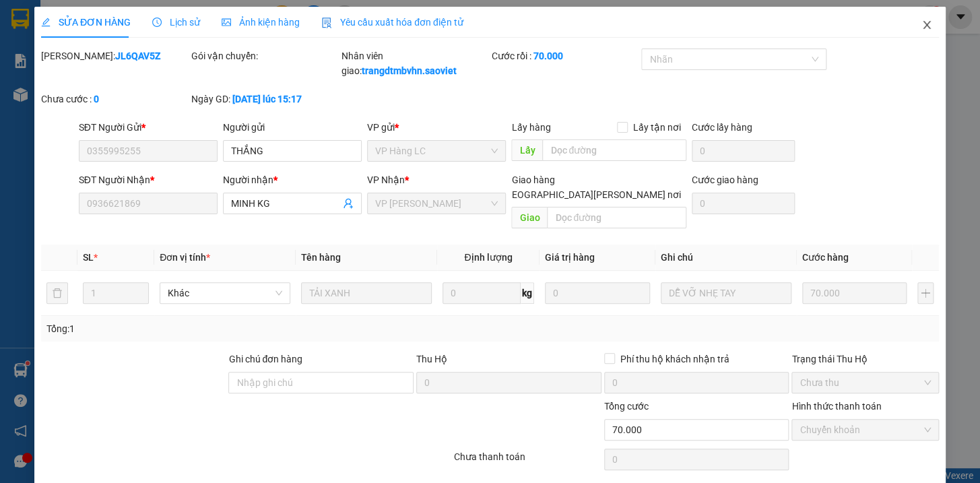 The image size is (980, 483). Describe the element at coordinates (149, 180) in the screenshot. I see `div: SĐT Người Nhận` at that location.